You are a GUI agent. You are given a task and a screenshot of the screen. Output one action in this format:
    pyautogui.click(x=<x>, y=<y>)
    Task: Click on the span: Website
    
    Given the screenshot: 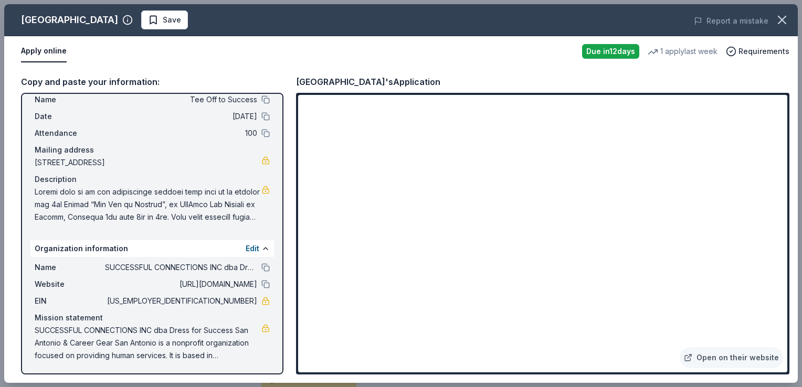 What is the action you would take?
    pyautogui.click(x=70, y=285)
    